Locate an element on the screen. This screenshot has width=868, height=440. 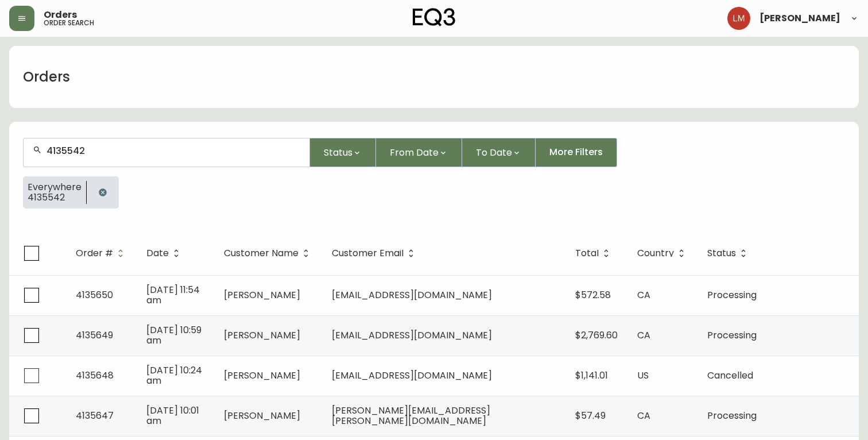
img: ed52b4aeaced4d783733638f4a36844b is located at coordinates (739, 18).